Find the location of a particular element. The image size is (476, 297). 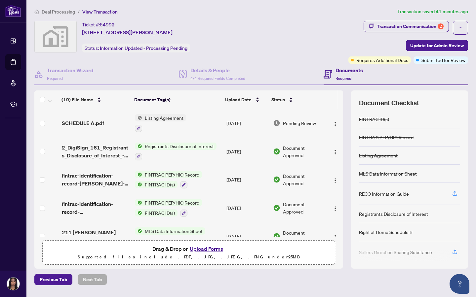

div: FINTRAC ID(s) is located at coordinates (374, 119).